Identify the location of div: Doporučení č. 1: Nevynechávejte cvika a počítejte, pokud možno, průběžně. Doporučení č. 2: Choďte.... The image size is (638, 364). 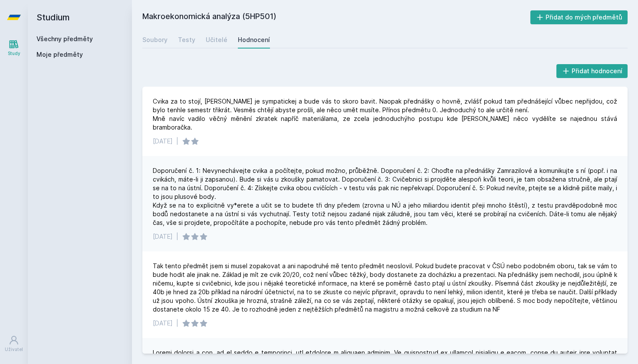
(385, 197).